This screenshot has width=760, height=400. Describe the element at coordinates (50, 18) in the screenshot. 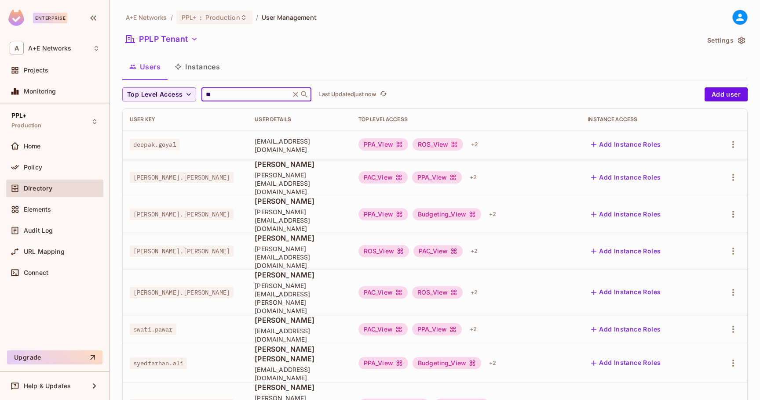

I see `div: Enterprise` at that location.